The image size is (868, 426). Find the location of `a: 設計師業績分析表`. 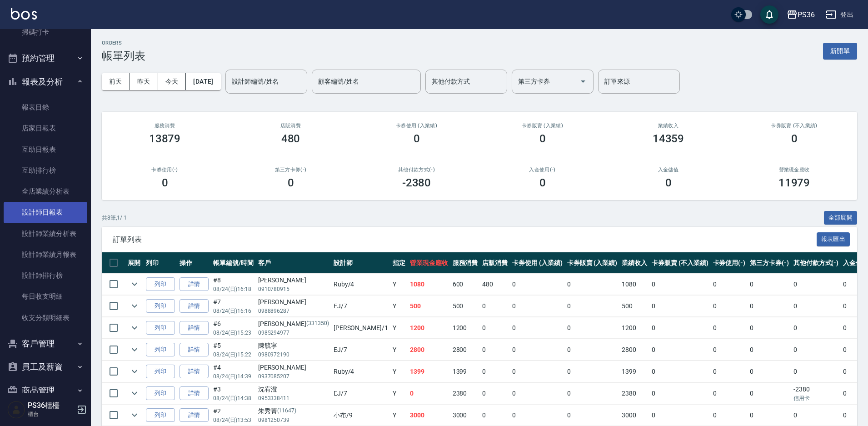

a: 設計師業績分析表 is located at coordinates (45, 234).